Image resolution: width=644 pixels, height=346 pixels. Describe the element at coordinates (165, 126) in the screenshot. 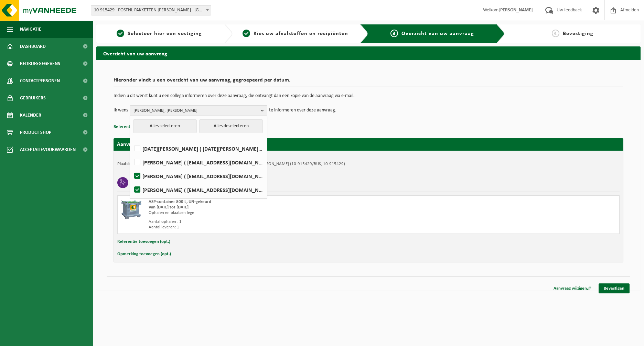

I see `button: Alles selecteren` at that location.